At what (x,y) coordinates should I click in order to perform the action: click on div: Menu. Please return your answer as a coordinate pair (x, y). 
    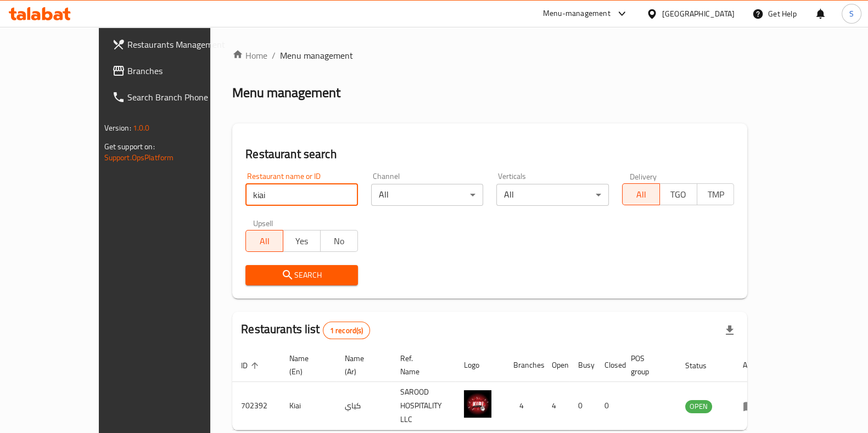
    Looking at the image, I should click on (752, 406).